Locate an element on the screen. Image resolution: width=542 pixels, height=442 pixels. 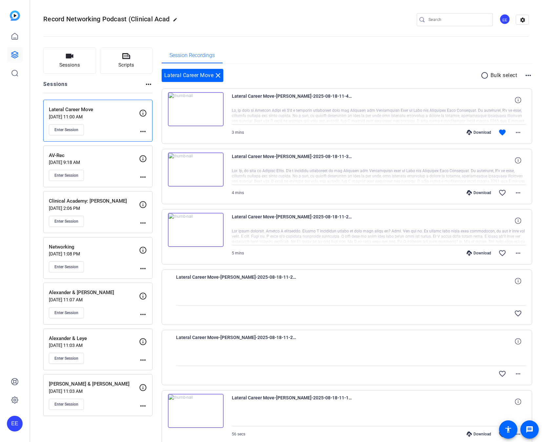
span: Sessions is located at coordinates (69, 65).